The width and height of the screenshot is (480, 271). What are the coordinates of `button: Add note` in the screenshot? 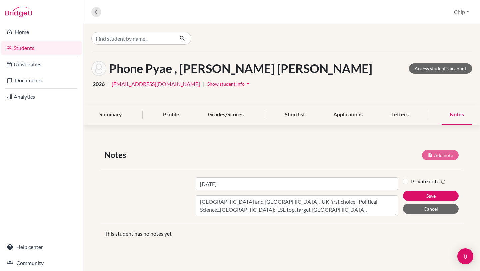 It's located at (441, 155).